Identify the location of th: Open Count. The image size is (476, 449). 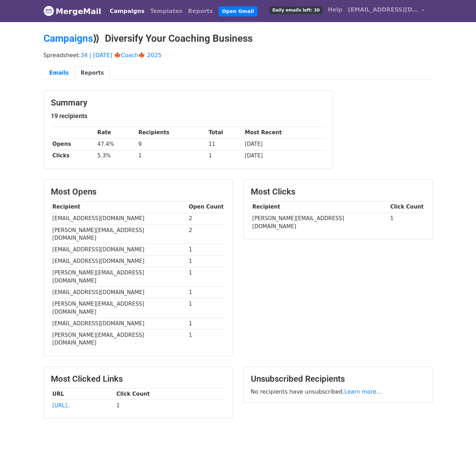
(206, 207).